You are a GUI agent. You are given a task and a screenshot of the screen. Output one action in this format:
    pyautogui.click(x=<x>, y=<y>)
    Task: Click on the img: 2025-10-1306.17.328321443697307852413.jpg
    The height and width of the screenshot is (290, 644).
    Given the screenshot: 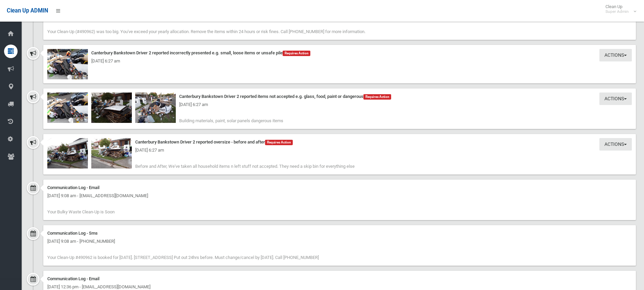 What is the action you would take?
    pyautogui.click(x=68, y=108)
    